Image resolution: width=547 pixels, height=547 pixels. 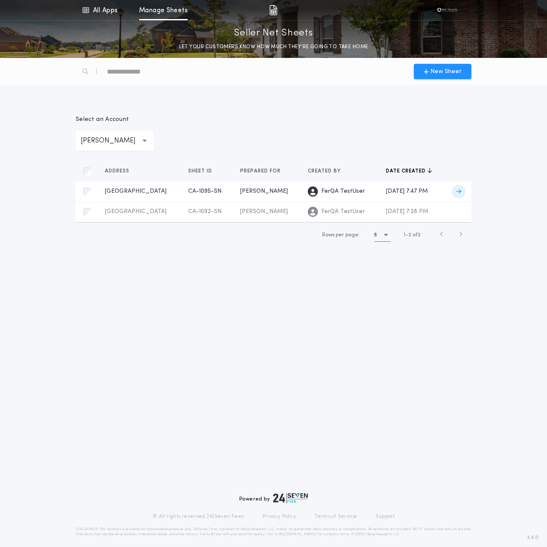 I want to click on img: img, so click(x=273, y=10).